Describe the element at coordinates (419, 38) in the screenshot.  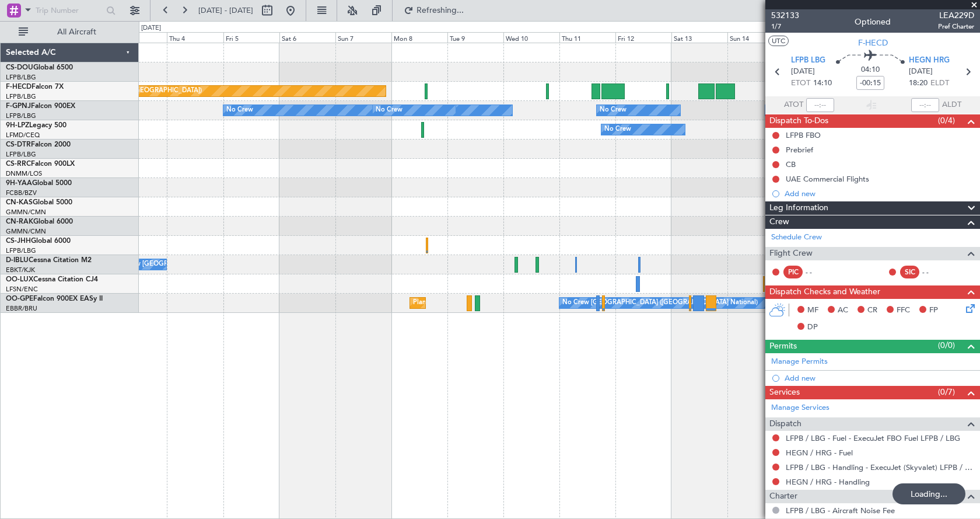
I see `div: Mon 8` at that location.